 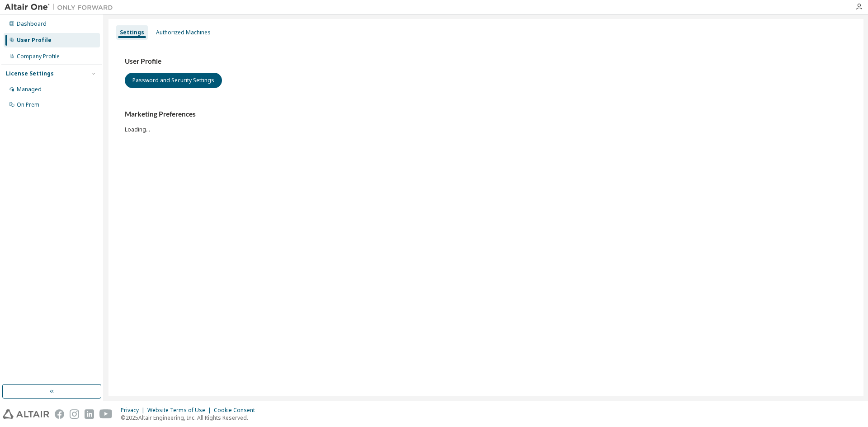 I want to click on h3: User Profile, so click(x=485, y=62).